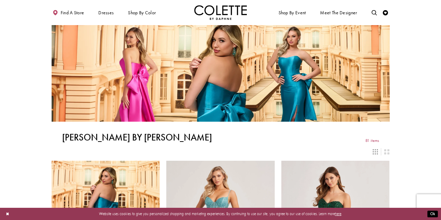  What do you see at coordinates (220, 152) in the screenshot?
I see `div: Layout Controls` at bounding box center [220, 152].